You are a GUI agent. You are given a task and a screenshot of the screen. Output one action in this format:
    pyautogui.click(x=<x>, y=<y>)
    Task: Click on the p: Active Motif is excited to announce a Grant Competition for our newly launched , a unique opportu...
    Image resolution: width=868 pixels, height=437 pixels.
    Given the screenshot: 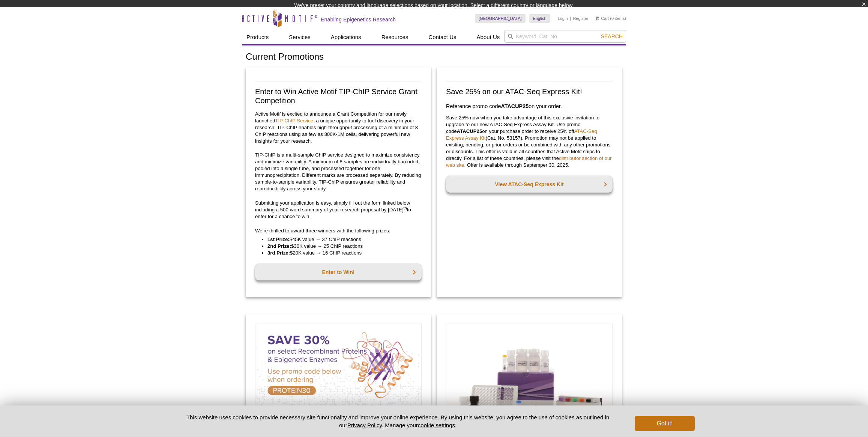 What is the action you would take?
    pyautogui.click(x=339, y=127)
    